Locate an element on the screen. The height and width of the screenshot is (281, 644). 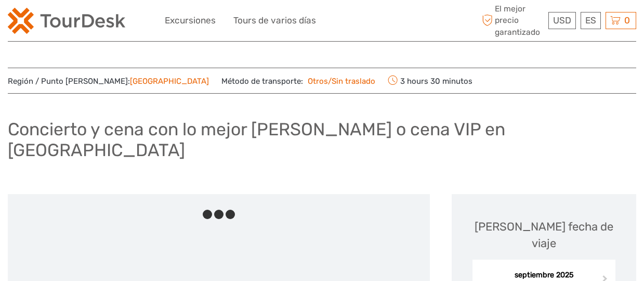
a: Excursiones is located at coordinates (191, 20).